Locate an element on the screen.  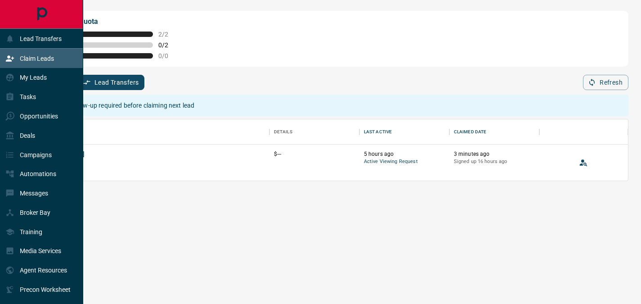
span: Active Viewing Request is located at coordinates (405, 162).